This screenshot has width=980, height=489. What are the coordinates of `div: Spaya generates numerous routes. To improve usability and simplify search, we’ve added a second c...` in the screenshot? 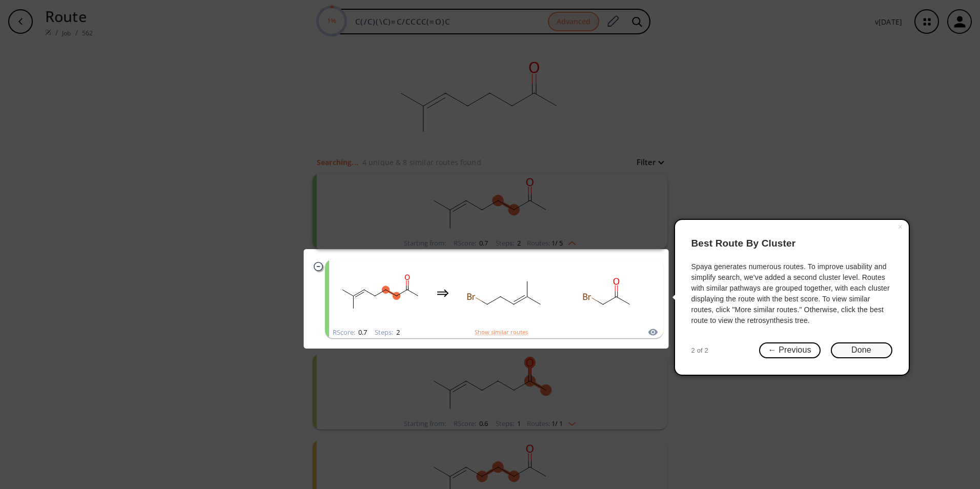 It's located at (792, 294).